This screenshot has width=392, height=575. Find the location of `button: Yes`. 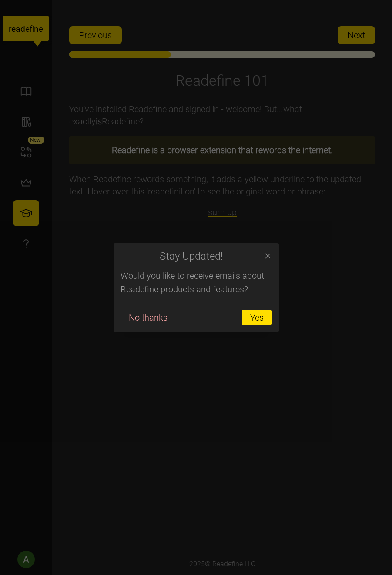

button: Yes is located at coordinates (257, 317).